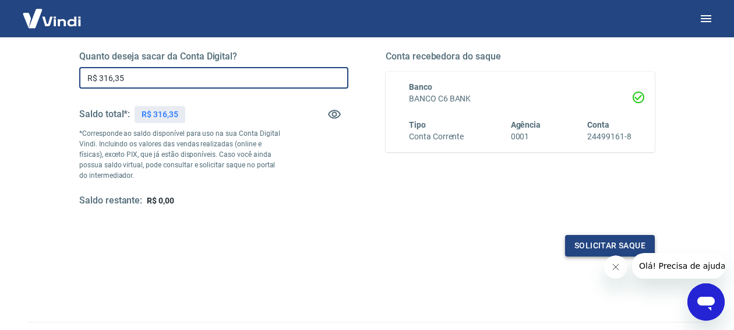  Describe the element at coordinates (160, 114) in the screenshot. I see `p: R$ 316,35` at that location.